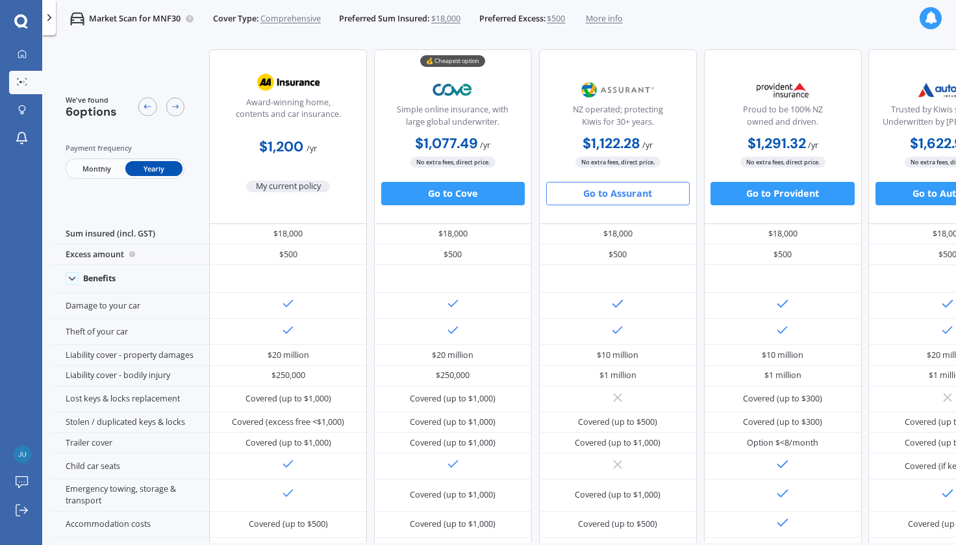  What do you see at coordinates (782, 443) in the screenshot?
I see `div: Option $<8/month` at bounding box center [782, 443].